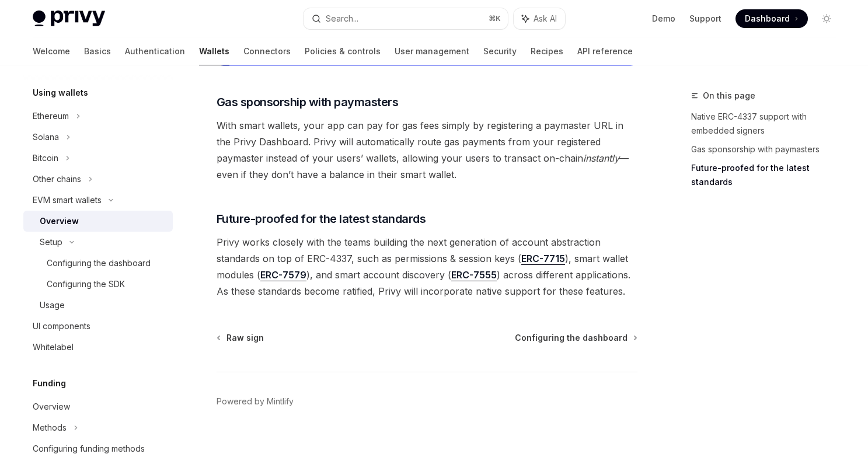  Describe the element at coordinates (604, 51) in the screenshot. I see `a: API reference` at that location.